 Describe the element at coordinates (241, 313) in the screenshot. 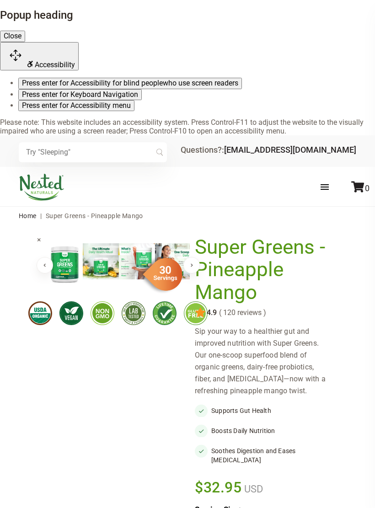

I see `span: ( 120 reviews )` at that location.